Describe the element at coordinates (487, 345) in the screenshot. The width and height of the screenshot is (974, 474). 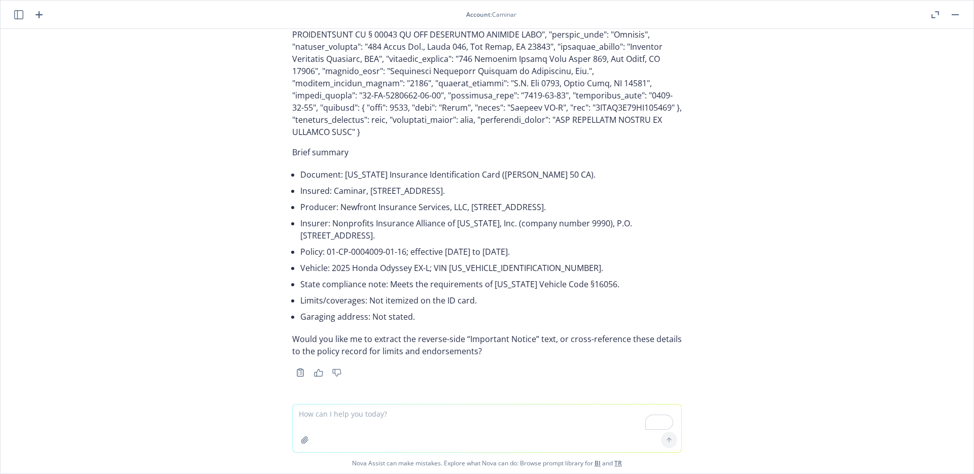
I see `p: Would you like me to extract the reverse-side “Important Notice” text, or cross-reference these d...` at that location.